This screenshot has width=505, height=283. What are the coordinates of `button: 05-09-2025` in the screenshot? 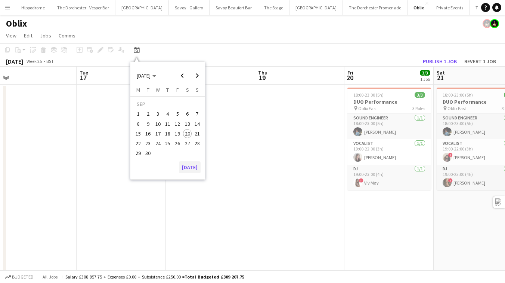 It's located at (178, 114).